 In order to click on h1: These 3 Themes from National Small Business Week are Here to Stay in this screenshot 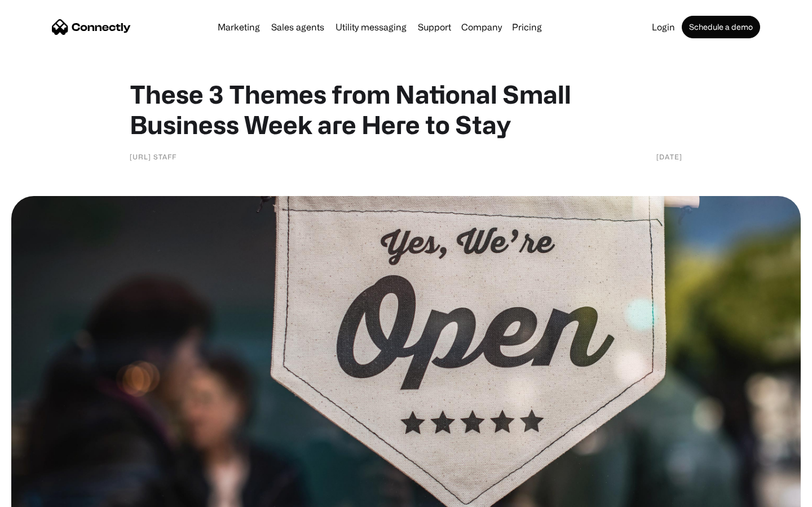, I will do `click(406, 109)`.